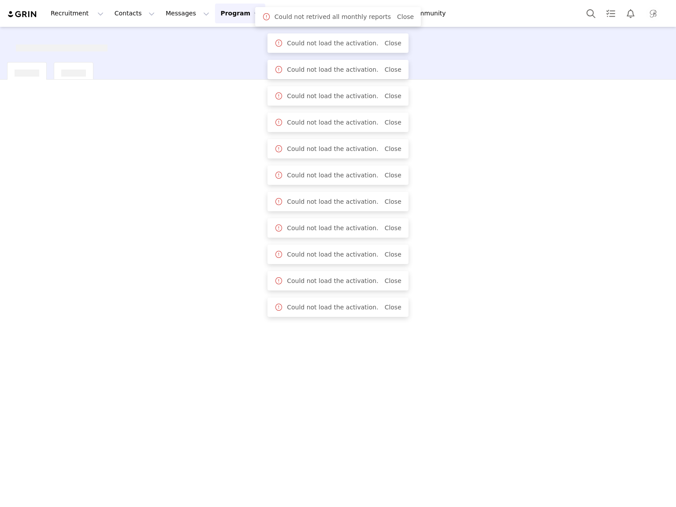 Image resolution: width=676 pixels, height=507 pixels. Describe the element at coordinates (341, 13) in the screenshot. I see `button: Reporting` at that location.